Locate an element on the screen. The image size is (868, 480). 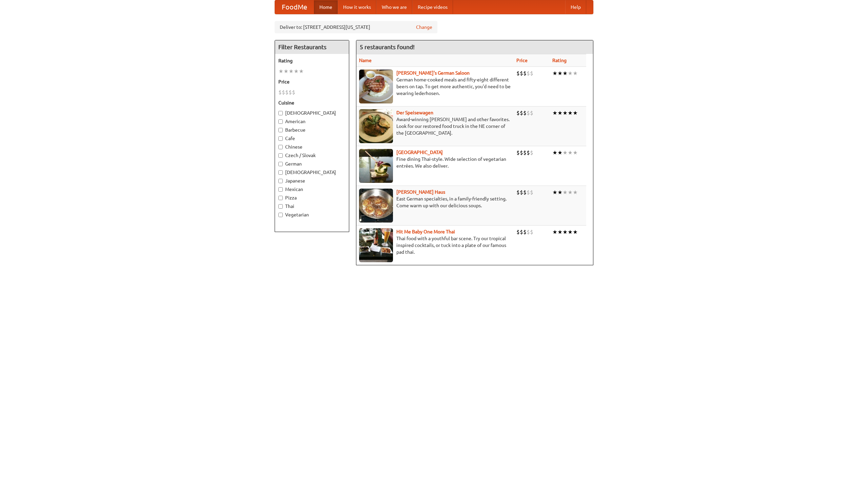
b: Hit Me Baby One More Thai is located at coordinates (426, 231).